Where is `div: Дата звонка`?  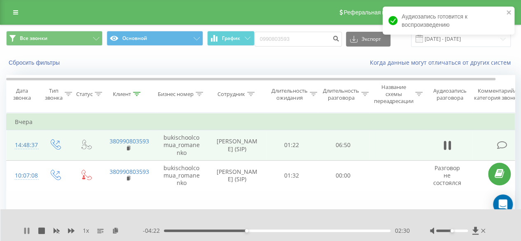
div: Дата звонка is located at coordinates (22, 94).